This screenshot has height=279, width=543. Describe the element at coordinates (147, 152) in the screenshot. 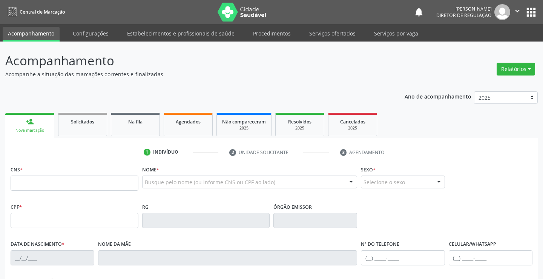

I see `div: 1` at that location.